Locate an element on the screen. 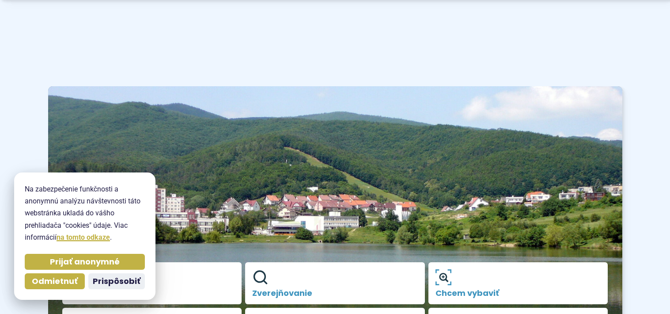  span: Chcem vybaviť is located at coordinates (518, 293).